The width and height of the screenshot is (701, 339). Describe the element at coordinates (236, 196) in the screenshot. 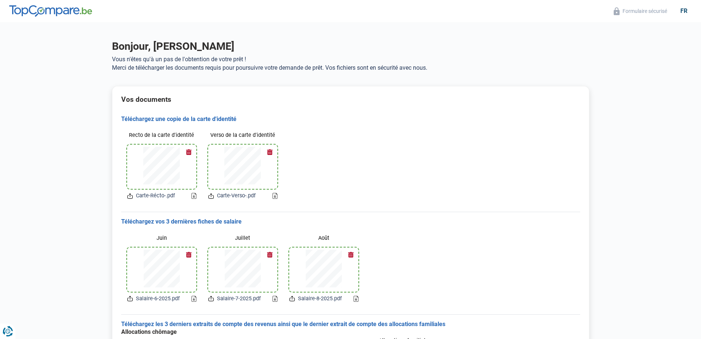

I see `span: Carte-Verso-.pdf` at that location.